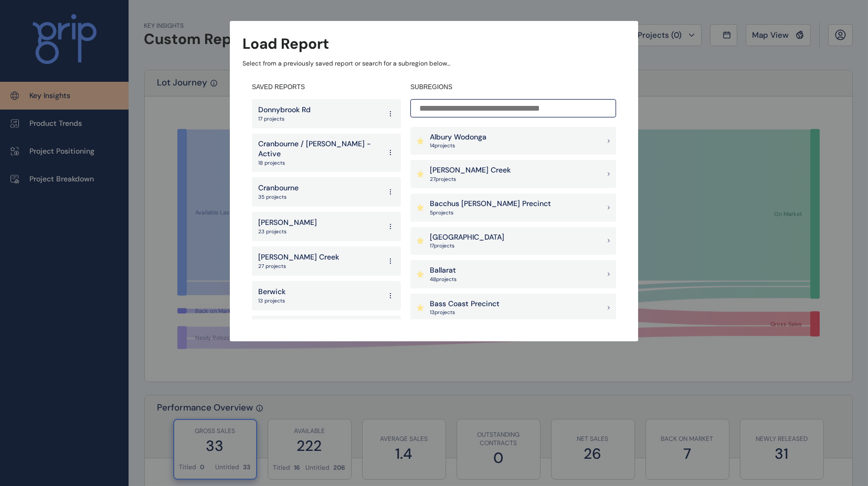 This screenshot has width=868, height=486. I want to click on p: 27 project s, so click(470, 179).